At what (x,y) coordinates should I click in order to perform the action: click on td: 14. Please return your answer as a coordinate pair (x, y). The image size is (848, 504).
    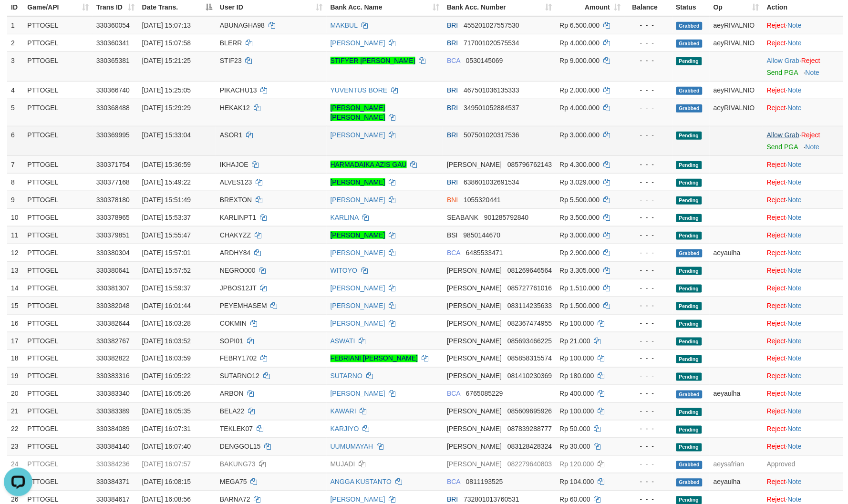
    Looking at the image, I should click on (15, 288).